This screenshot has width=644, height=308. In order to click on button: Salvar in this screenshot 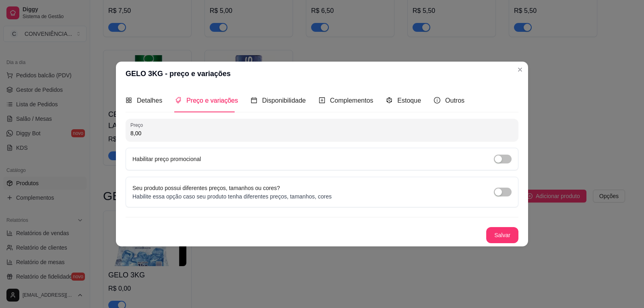, I will do `click(503, 235)`.